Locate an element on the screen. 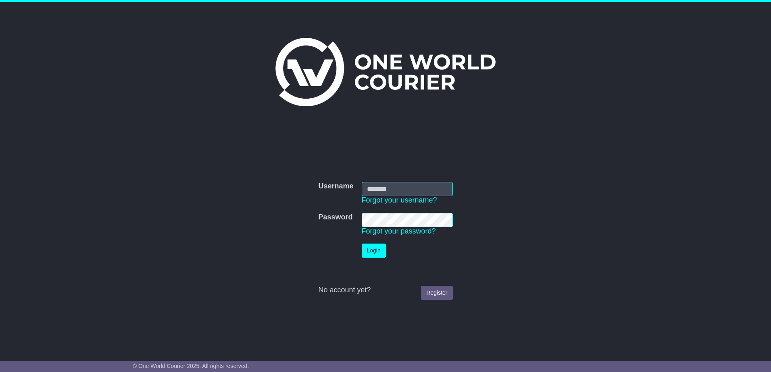  span: © One World Courier 2025. All rights reserved. is located at coordinates (191, 366).